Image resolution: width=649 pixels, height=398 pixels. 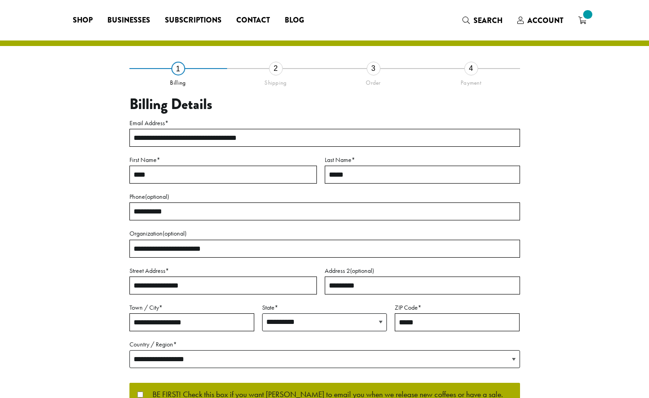 I want to click on label: Last Name, so click(x=422, y=160).